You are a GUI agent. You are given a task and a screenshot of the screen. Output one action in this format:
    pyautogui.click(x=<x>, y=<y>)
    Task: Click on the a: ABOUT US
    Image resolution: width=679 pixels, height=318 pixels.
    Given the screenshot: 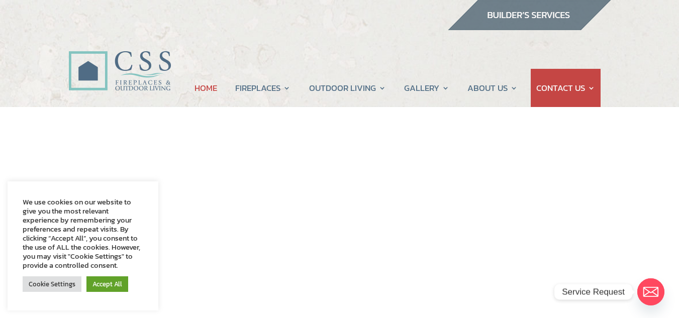 What is the action you would take?
    pyautogui.click(x=493, y=88)
    